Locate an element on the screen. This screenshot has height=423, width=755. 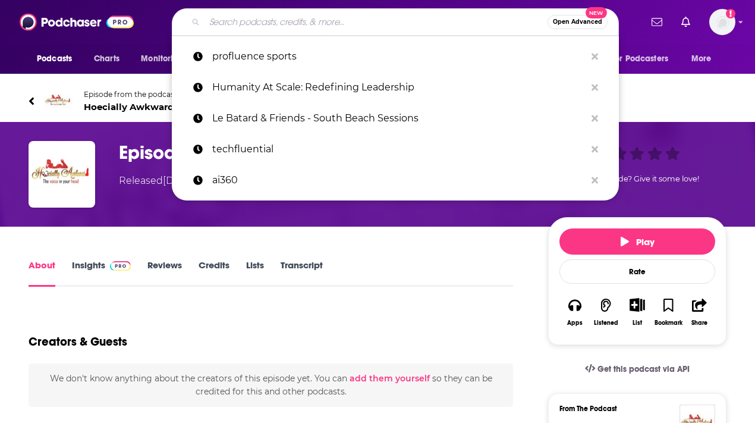
button: Apps is located at coordinates (575, 312).